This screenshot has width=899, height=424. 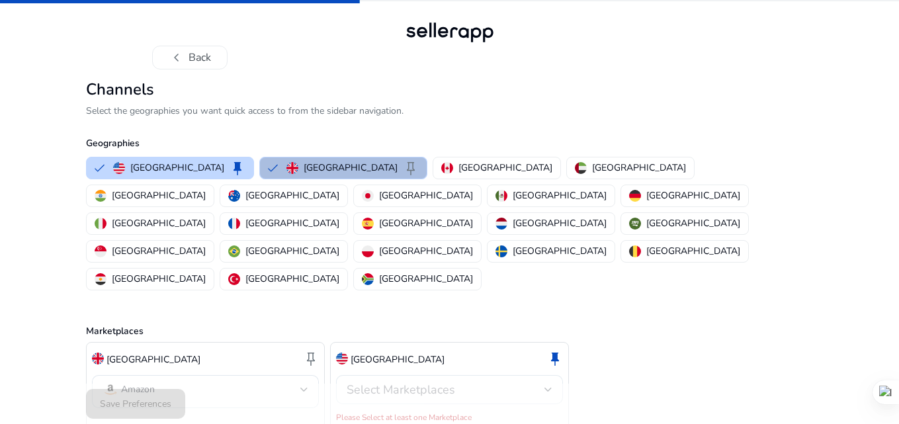 I want to click on img: es.svg, so click(x=368, y=224).